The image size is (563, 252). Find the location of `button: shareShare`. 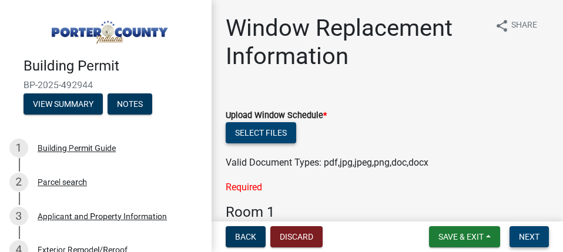

button: shareShare is located at coordinates (516, 25).